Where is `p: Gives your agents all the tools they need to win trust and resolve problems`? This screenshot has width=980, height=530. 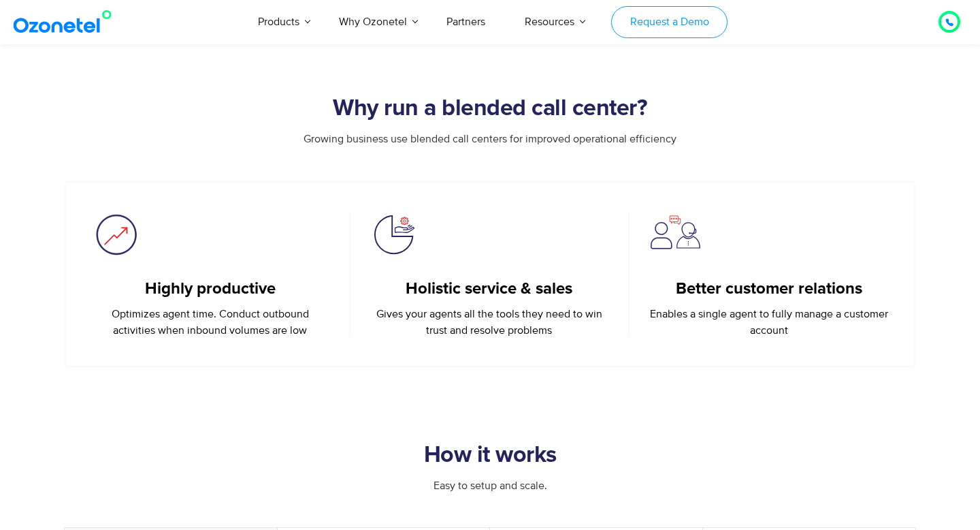 p: Gives your agents all the tools they need to win trust and resolve problems is located at coordinates (489, 323).